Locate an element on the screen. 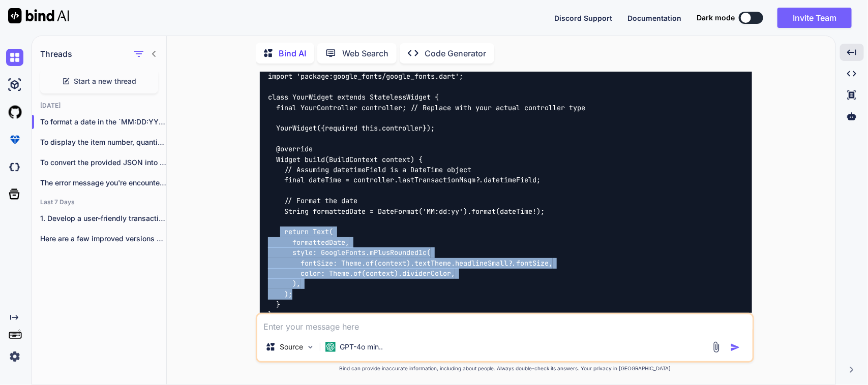 The height and width of the screenshot is (385, 868). img: githubLight is located at coordinates (15, 112).